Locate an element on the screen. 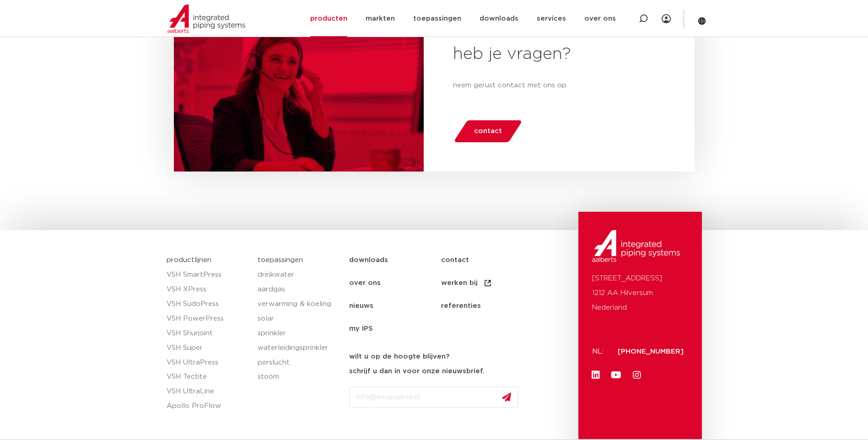 Image resolution: width=868 pixels, height=440 pixels. a: VSH XPress is located at coordinates (208, 290).